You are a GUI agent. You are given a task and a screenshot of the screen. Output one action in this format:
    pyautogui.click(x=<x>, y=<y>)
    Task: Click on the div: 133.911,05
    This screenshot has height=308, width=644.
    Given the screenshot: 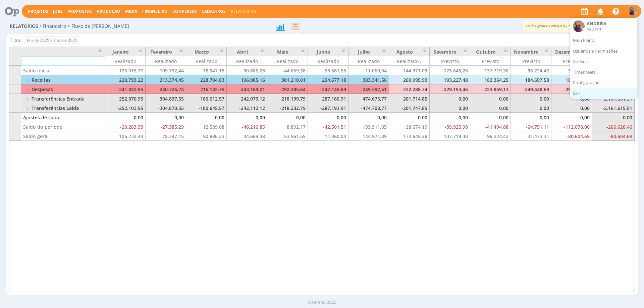 What is the action you would take?
    pyautogui.click(x=369, y=127)
    